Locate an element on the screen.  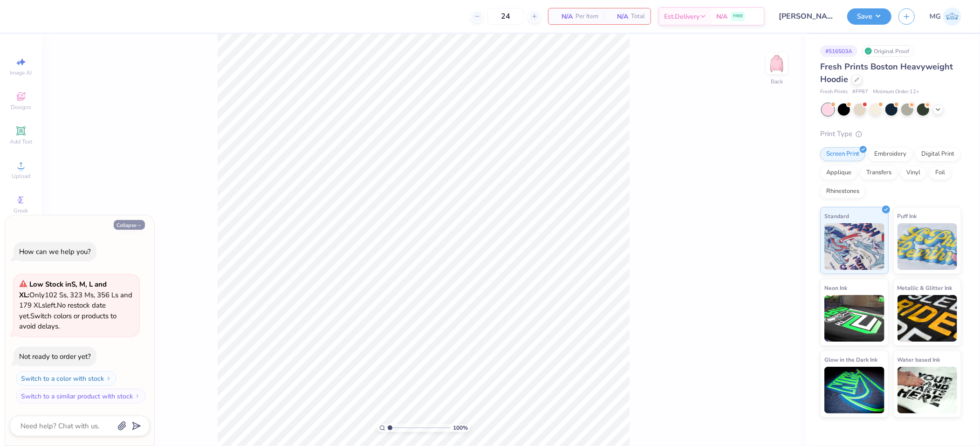
img: Switch to a color with stock is located at coordinates (109, 378).